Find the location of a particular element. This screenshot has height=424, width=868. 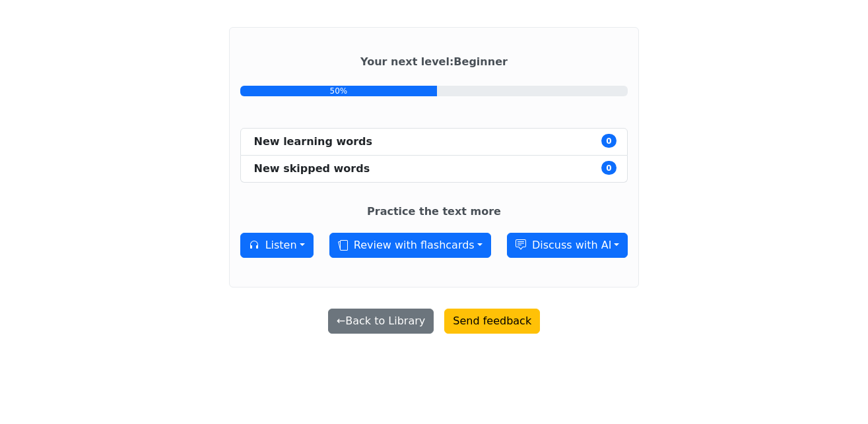

a: 50% is located at coordinates (434, 91).